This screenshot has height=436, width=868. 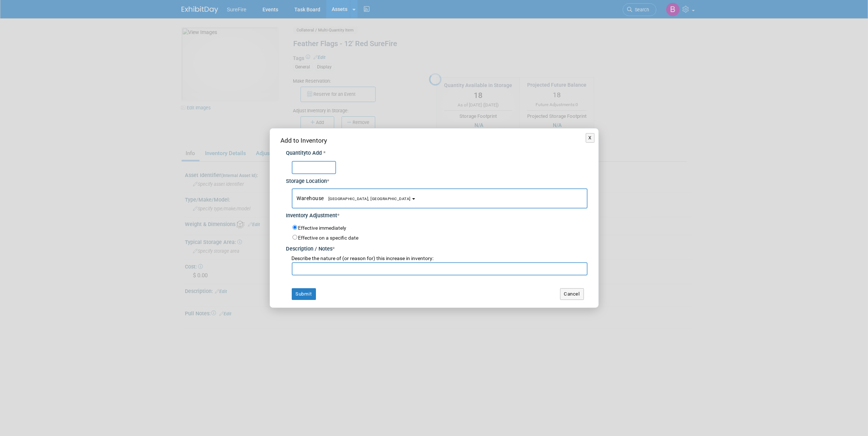 What do you see at coordinates (437, 180) in the screenshot?
I see `div: Storage Location` at bounding box center [437, 180].